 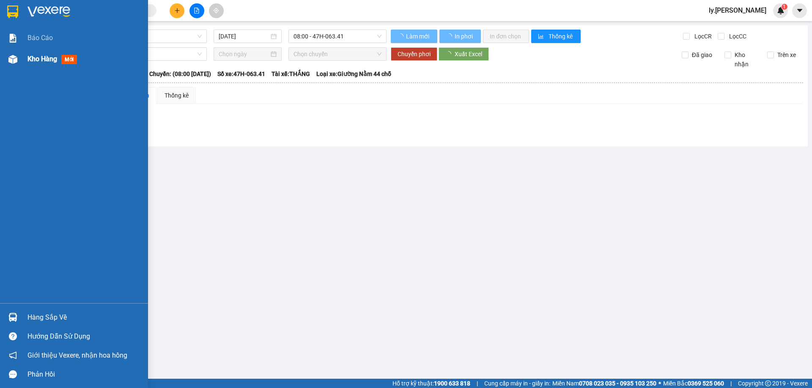 What do you see at coordinates (786, 55) in the screenshot?
I see `span: Trên xe` at bounding box center [786, 55].